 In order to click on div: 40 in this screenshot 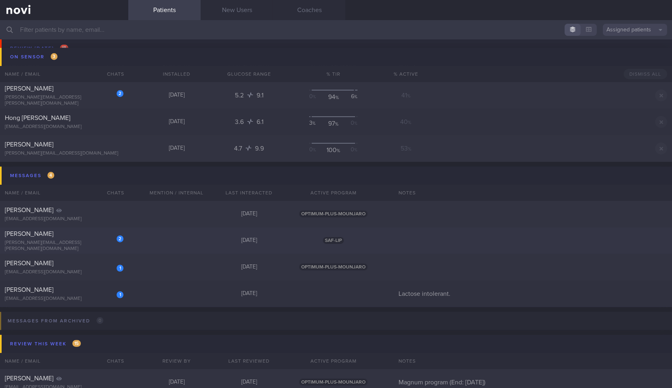, I will do `click(406, 122)`.